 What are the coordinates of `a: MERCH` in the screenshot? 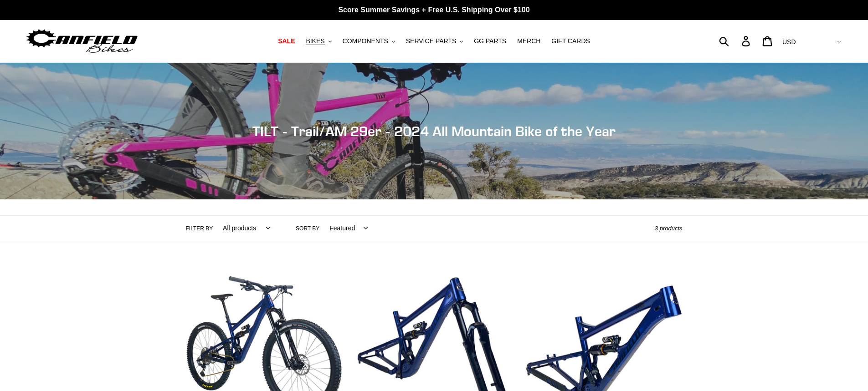 It's located at (529, 41).